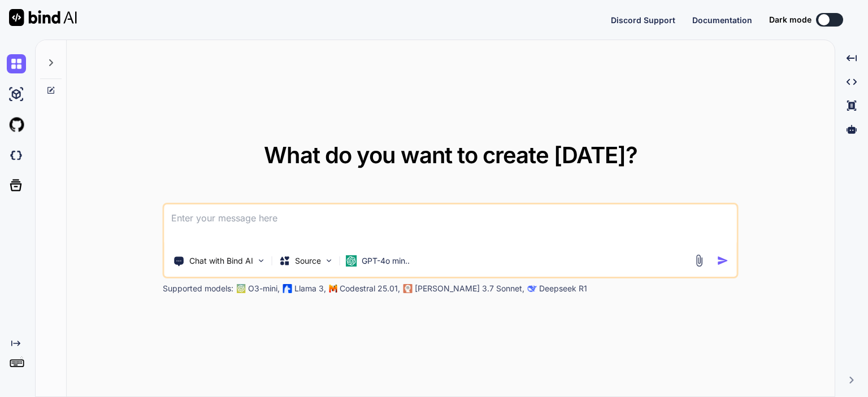  I want to click on p: Source, so click(308, 261).